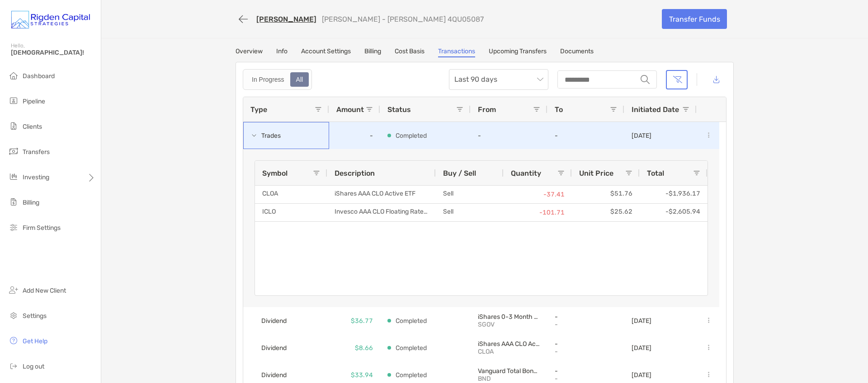  What do you see at coordinates (36, 177) in the screenshot?
I see `span: Investing` at bounding box center [36, 177].